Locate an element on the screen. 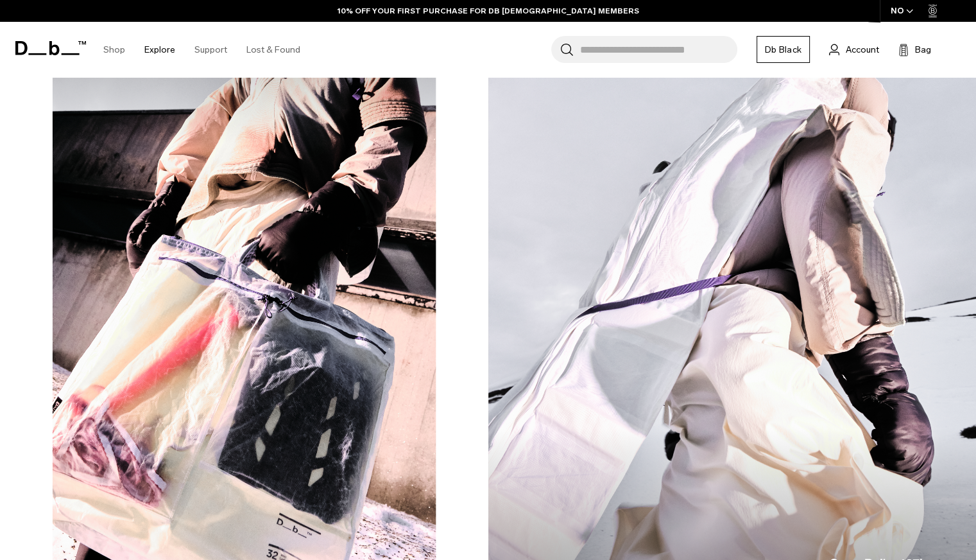 The image size is (976, 560). span: Account is located at coordinates (863, 50).